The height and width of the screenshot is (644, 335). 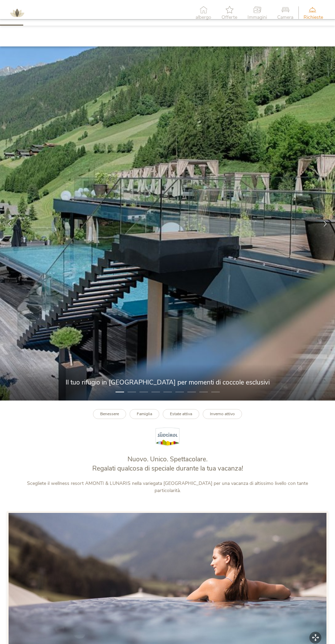 I want to click on a: Estate attiva, so click(x=181, y=414).